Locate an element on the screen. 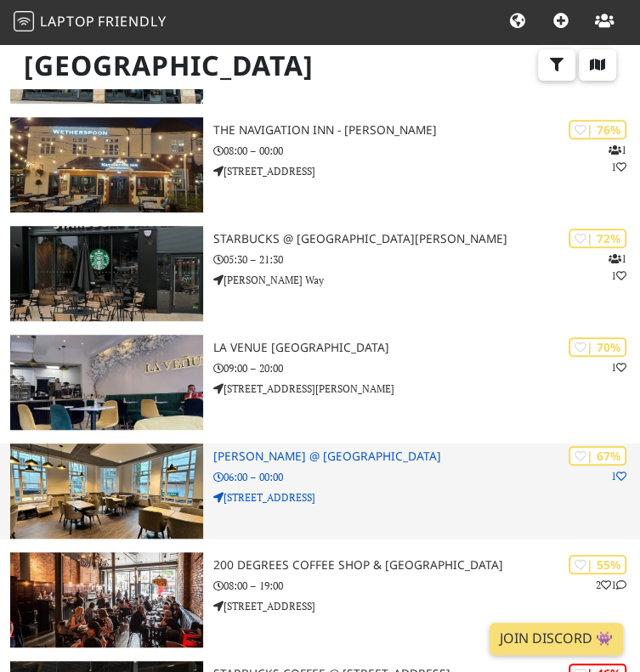 The height and width of the screenshot is (672, 640). img: LaptopFriendly is located at coordinates (24, 21).